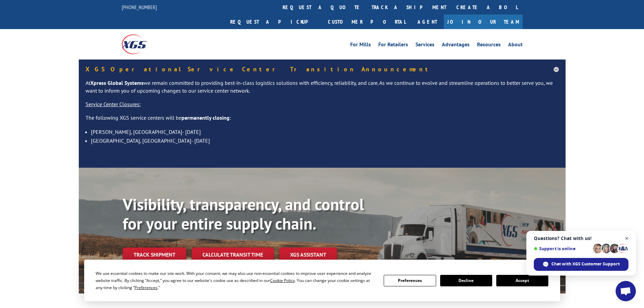  Describe the element at coordinates (367, 22) in the screenshot. I see `a: Customer Portal` at that location.